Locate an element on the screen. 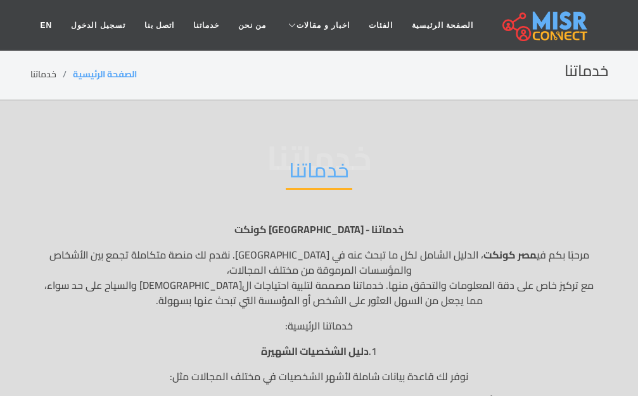 Image resolution: width=638 pixels, height=396 pixels. a: اتصل بنا is located at coordinates (159, 25).